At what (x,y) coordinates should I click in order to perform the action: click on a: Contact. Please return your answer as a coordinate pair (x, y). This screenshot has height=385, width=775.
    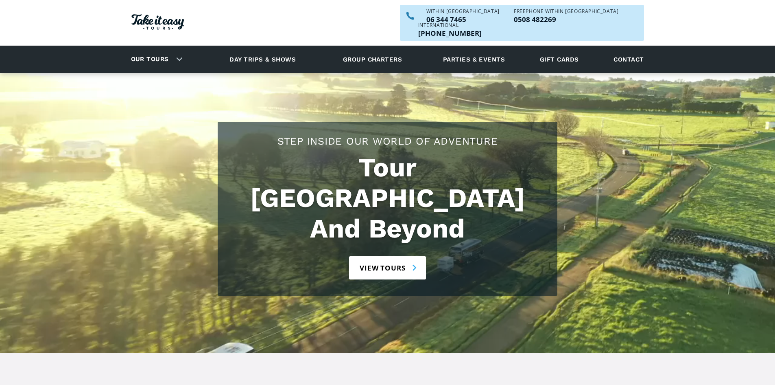
    Looking at the image, I should click on (629, 59).